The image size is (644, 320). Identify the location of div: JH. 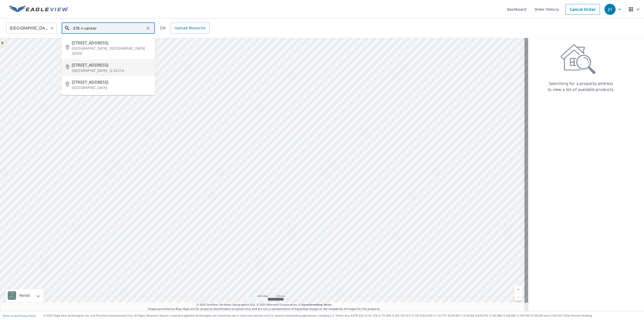
(610, 9).